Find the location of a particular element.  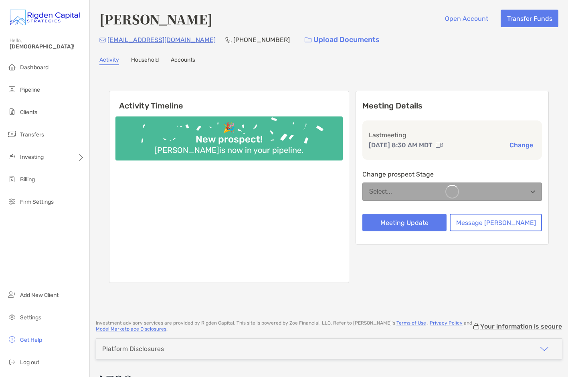

span: Firm Settings is located at coordinates (37, 202).